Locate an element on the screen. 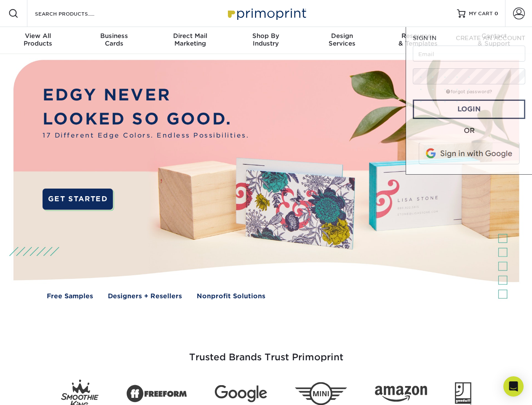 The height and width of the screenshot is (405, 532). span: SIGN IN is located at coordinates (424, 38).